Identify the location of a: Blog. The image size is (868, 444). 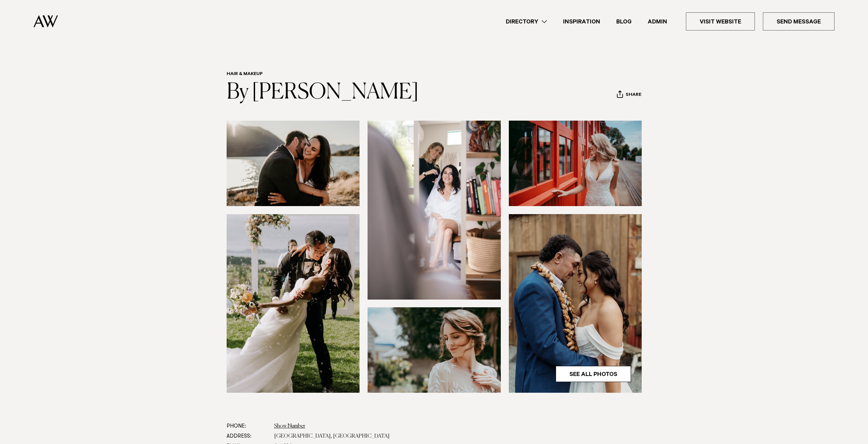
(624, 21).